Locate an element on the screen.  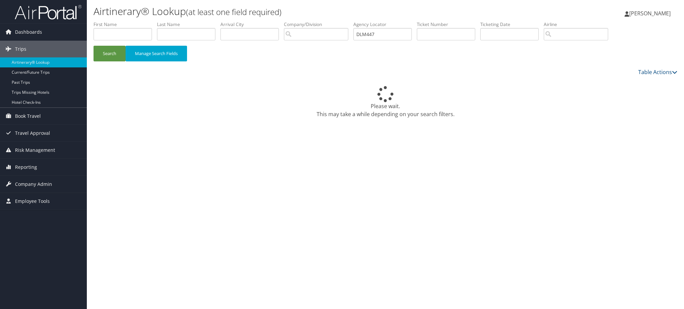
span: Dashboards is located at coordinates (28, 32).